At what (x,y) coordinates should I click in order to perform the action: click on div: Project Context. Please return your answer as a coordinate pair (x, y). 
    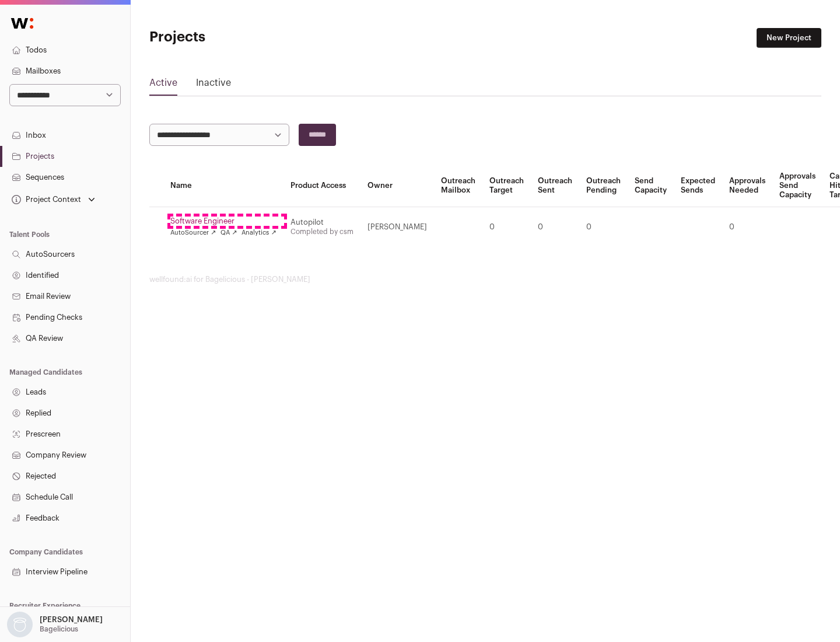
    Looking at the image, I should click on (45, 200).